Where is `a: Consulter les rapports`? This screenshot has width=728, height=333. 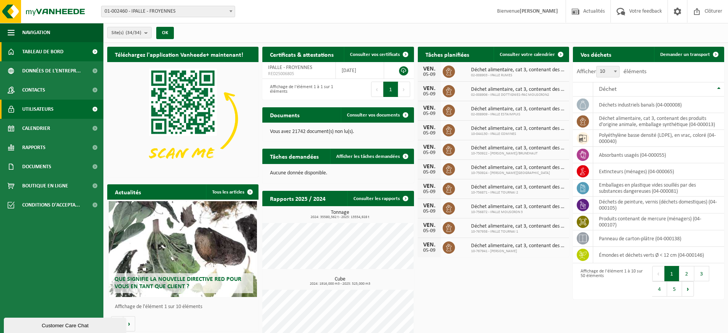 a: Consulter les rapports is located at coordinates (380, 198).